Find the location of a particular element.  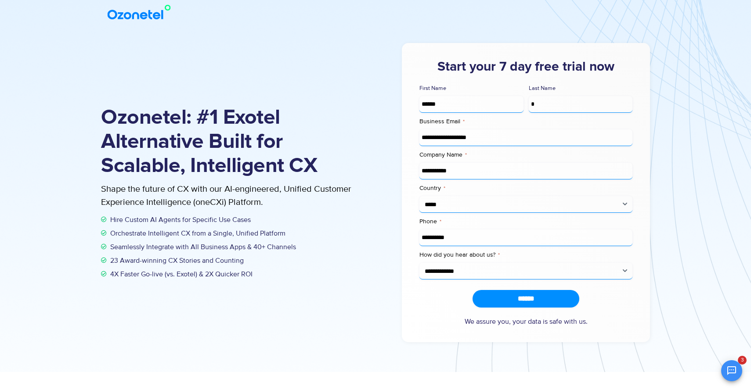

label: Last Name is located at coordinates (581, 88).